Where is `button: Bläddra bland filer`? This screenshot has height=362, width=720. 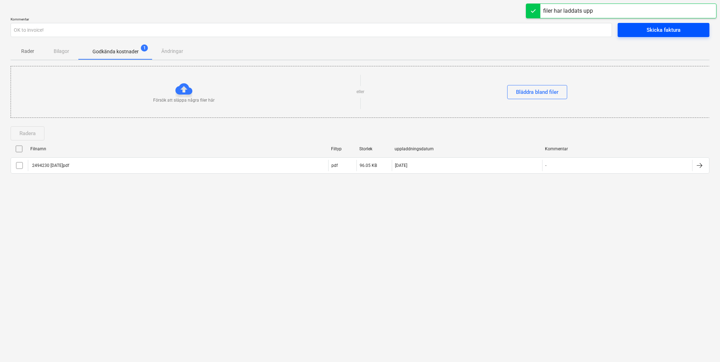 button: Bläddra bland filer is located at coordinates (537, 92).